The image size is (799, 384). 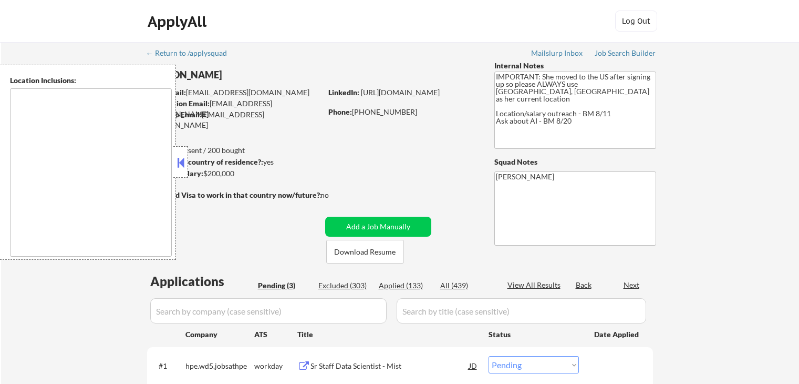 I want to click on div: 133 sent / 200 bought, so click(x=234, y=150).